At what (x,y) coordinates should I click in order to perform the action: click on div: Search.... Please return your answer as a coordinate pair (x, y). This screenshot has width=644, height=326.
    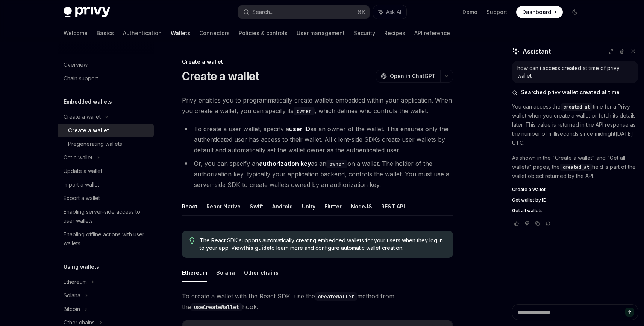
    Looking at the image, I should click on (263, 12).